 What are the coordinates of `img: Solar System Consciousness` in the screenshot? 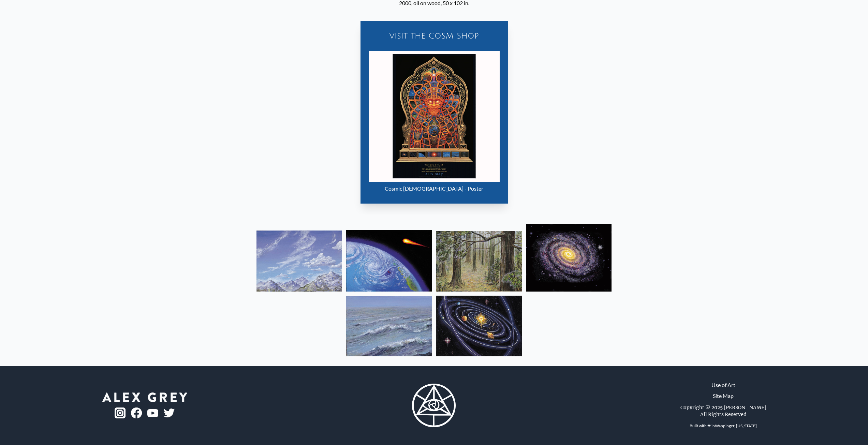 It's located at (479, 326).